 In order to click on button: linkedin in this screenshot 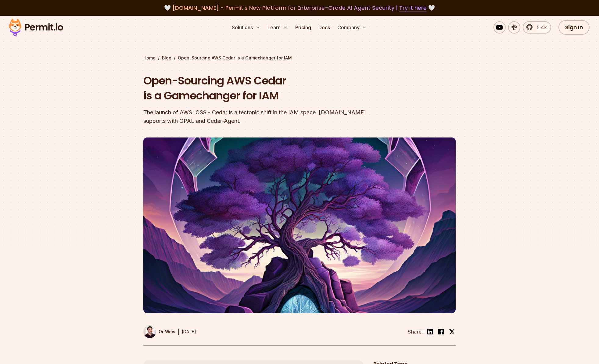, I will do `click(430, 332)`.